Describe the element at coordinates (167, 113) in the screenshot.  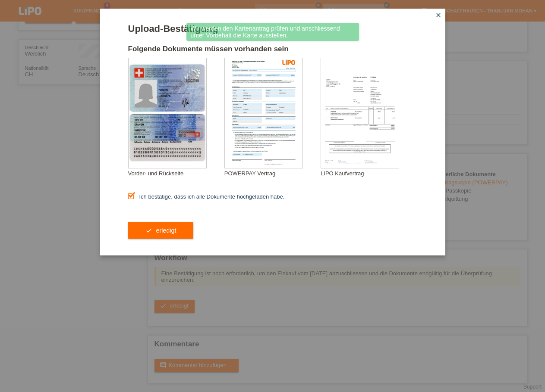
I see `img: upload_document_confirmation_type_id_swiss_empty.png` at that location.